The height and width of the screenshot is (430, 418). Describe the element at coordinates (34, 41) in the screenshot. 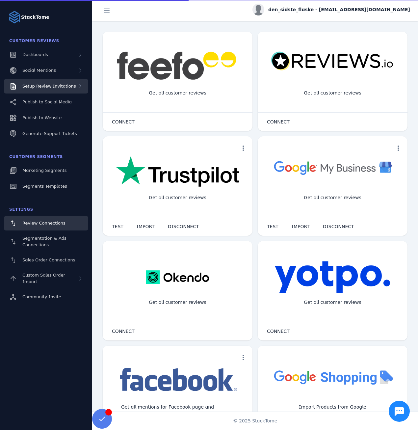

I see `span: Customer Reviews` at that location.